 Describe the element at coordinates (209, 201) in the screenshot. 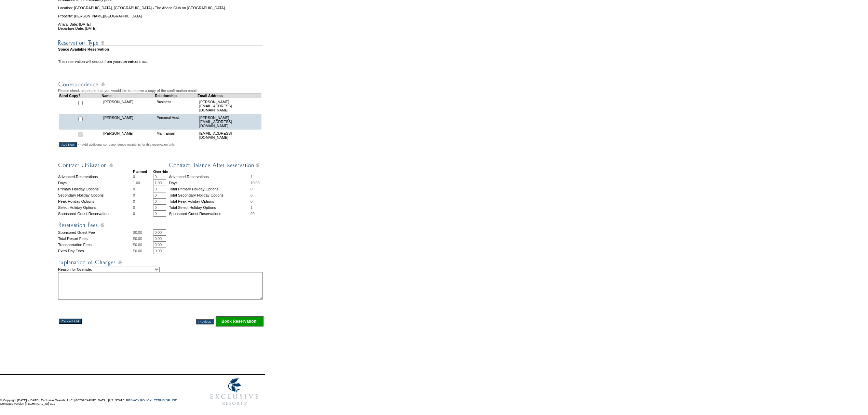

I see `td: Total Peak Holiday Options` at that location.